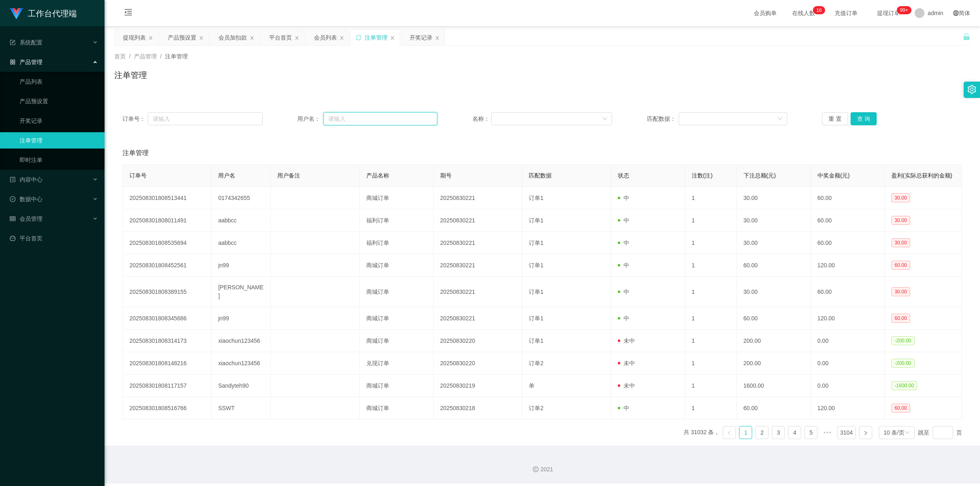 Image resolution: width=980 pixels, height=486 pixels. I want to click on a: 工作台代理端, so click(43, 13).